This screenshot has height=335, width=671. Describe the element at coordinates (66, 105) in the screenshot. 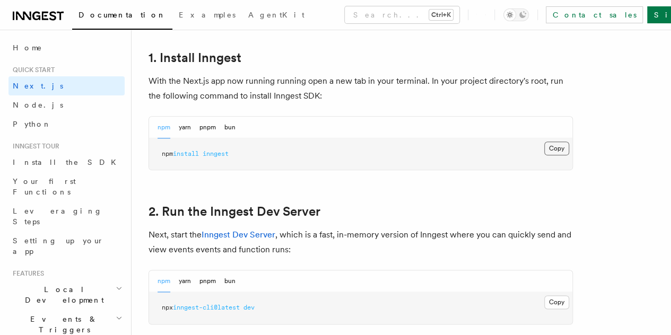

I see `a: Node.js` at that location.